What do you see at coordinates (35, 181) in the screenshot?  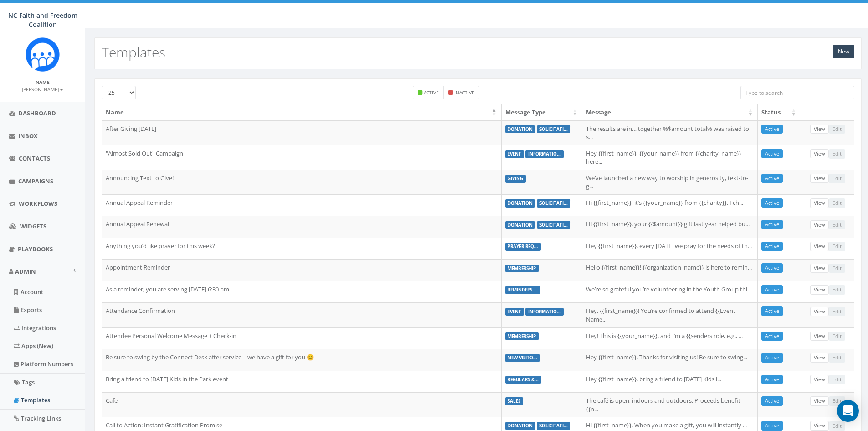 I see `span: Campaigns` at bounding box center [35, 181].